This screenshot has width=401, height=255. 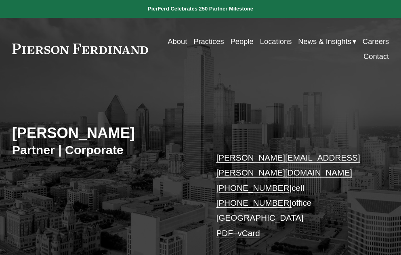 What do you see at coordinates (376, 56) in the screenshot?
I see `a: Contact` at bounding box center [376, 56].